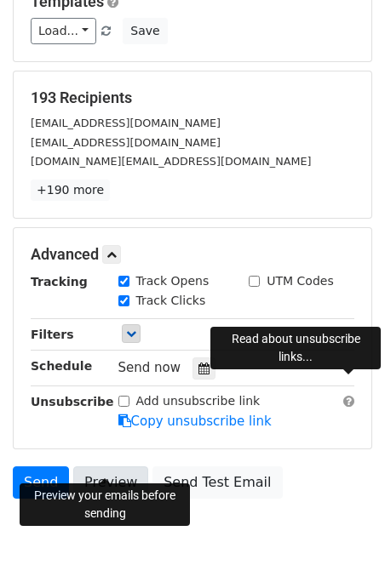 Image resolution: width=385 pixels, height=588 pixels. Describe the element at coordinates (41, 483) in the screenshot. I see `a: Send` at that location.